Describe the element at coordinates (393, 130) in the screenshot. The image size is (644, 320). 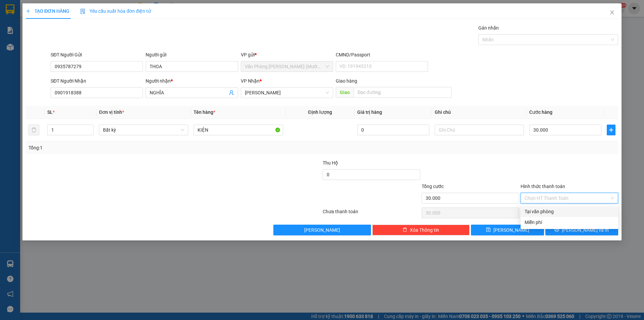
I see `input: 0` at that location.